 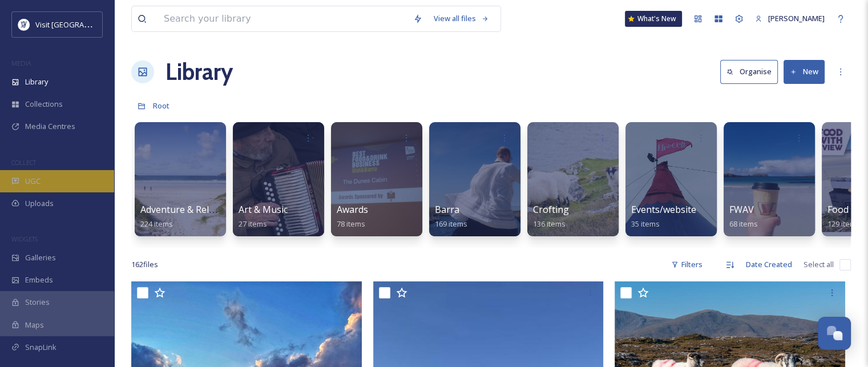 What do you see at coordinates (24, 162) in the screenshot?
I see `span: COLLECT` at bounding box center [24, 162].